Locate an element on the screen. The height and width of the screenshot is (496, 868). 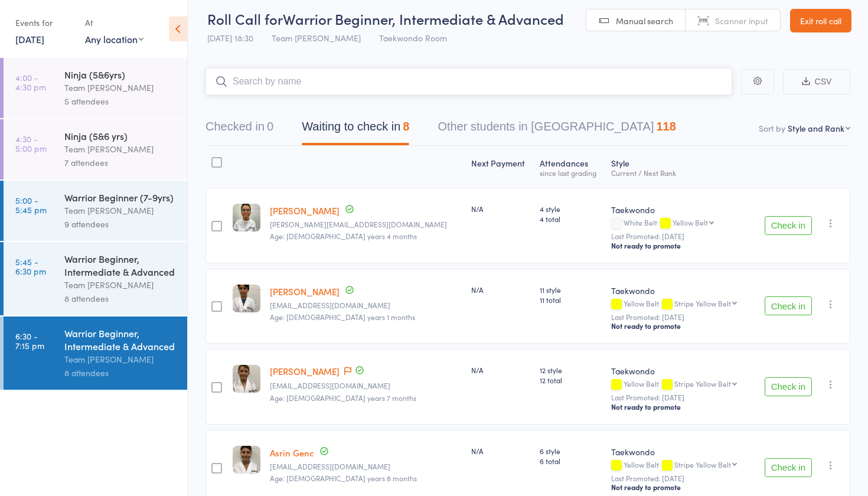
time: 5:00 - 5:45 pm is located at coordinates (30, 205).